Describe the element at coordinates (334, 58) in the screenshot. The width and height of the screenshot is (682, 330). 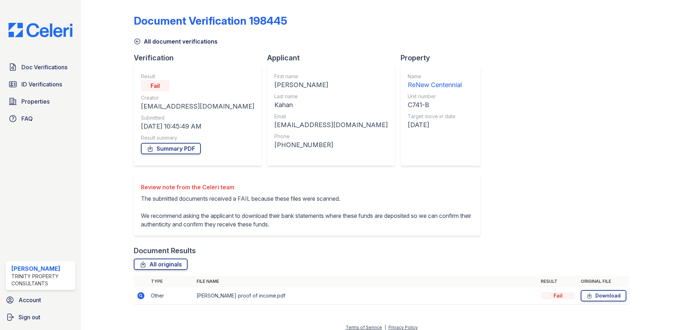
I see `div: Applicant` at that location.